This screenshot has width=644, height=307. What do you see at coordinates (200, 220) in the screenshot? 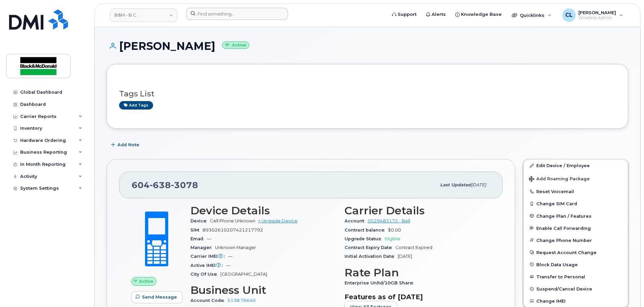
I see `span: Device` at bounding box center [200, 220].